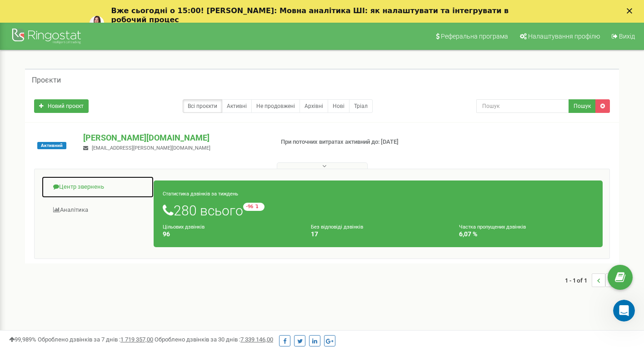 This screenshot has width=644, height=351. I want to click on u: 1 719 357,00, so click(137, 339).